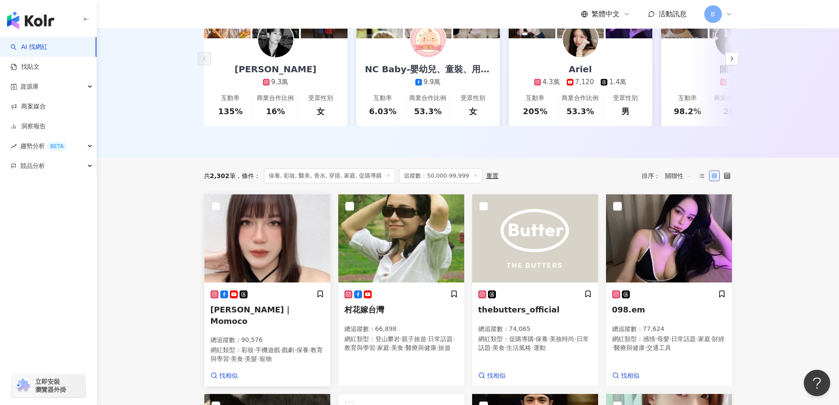 Image resolution: width=839 pixels, height=405 pixels. I want to click on p: 總追蹤數 ： 77,624, so click(669, 329).